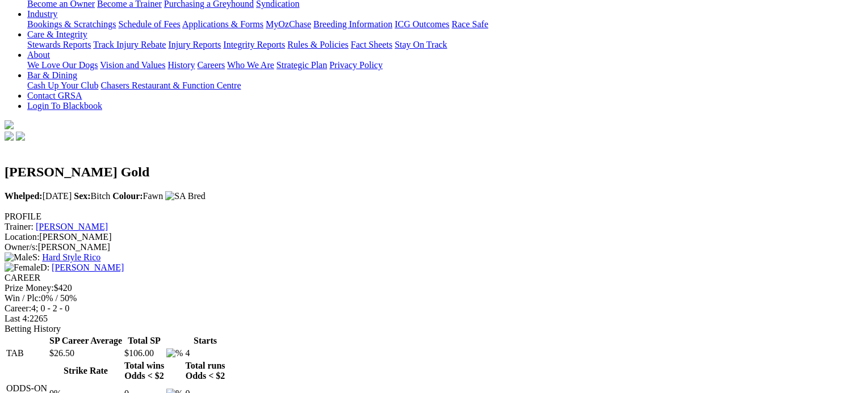  I want to click on a: Applications & Forms, so click(222, 24).